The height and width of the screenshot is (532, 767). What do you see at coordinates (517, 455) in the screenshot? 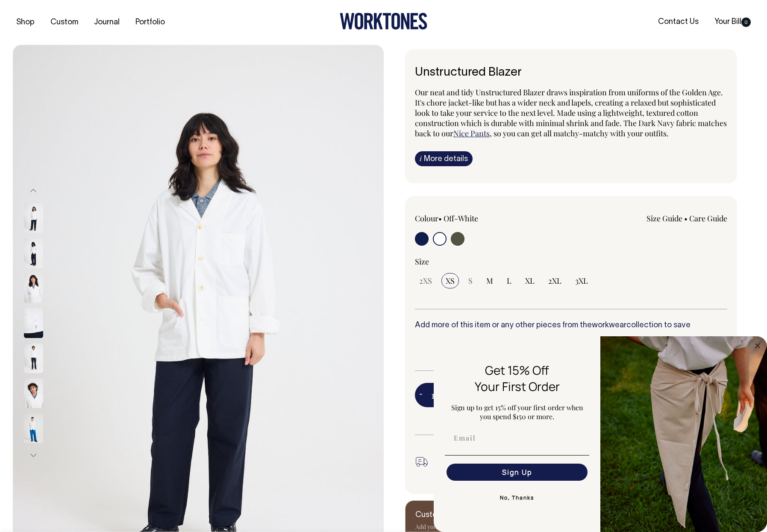
I see `img: underline` at bounding box center [517, 455].